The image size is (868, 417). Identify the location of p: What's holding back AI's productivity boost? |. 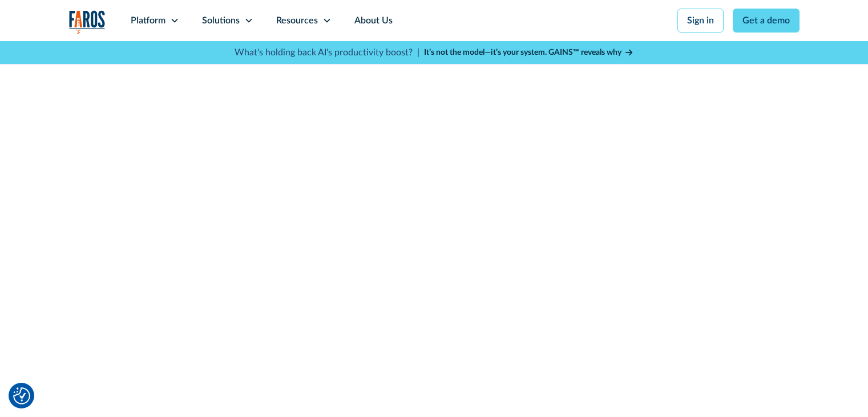
(327, 53).